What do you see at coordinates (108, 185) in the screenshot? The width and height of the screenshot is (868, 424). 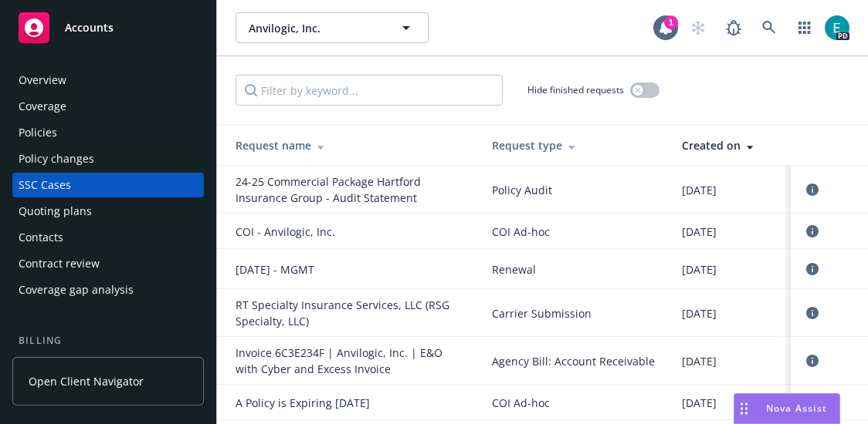 I see `a: SSC Cases` at bounding box center [108, 185].